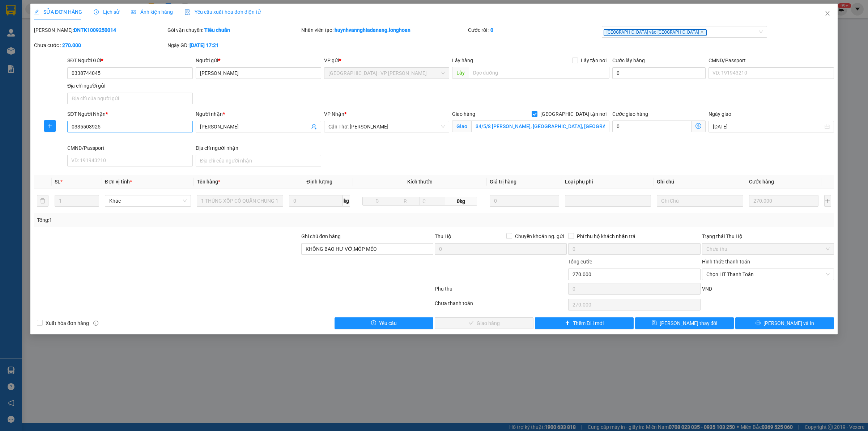 The image size is (868, 431). What do you see at coordinates (720, 114) in the screenshot?
I see `label: Ngày giao` at bounding box center [720, 114].